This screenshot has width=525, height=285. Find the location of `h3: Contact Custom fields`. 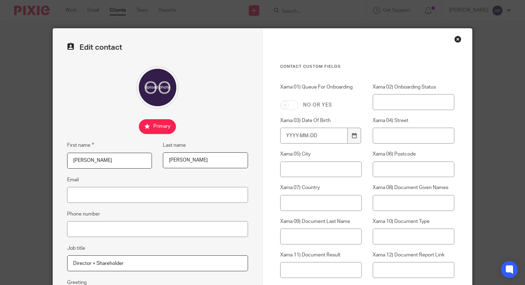

h3: Contact Custom fields is located at coordinates (367, 67).